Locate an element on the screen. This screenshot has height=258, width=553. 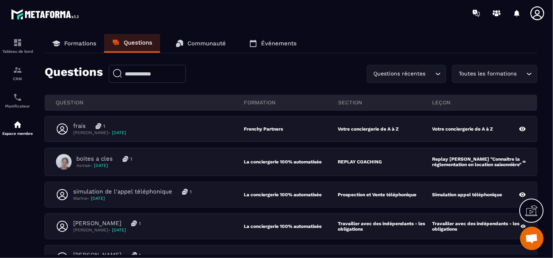
img: scheduler is located at coordinates (18, 97).